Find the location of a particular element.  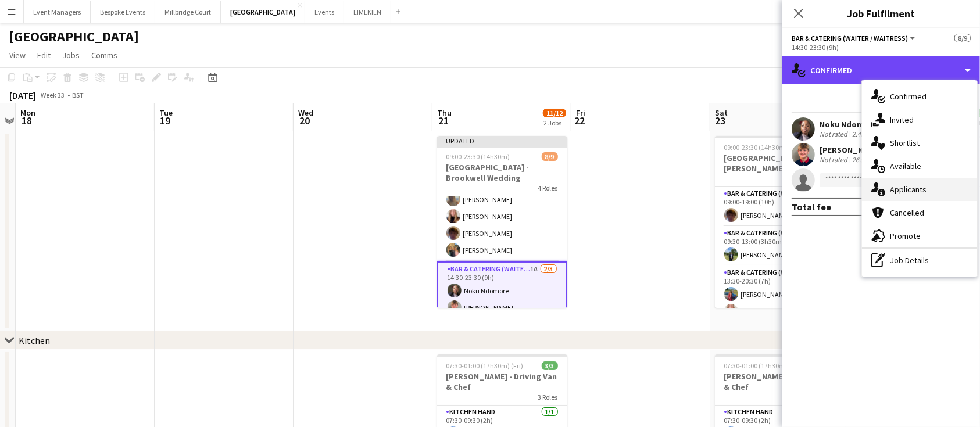

div: Shortlist is located at coordinates (920, 143).